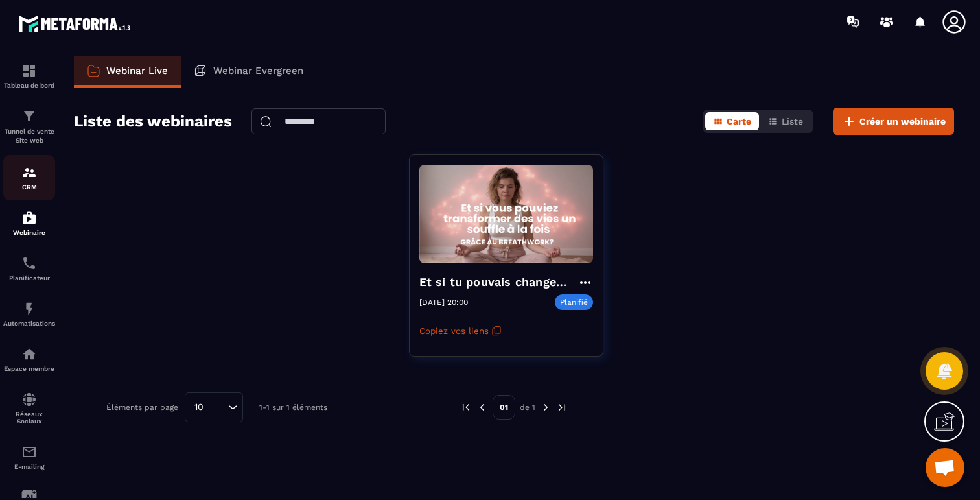  Describe the element at coordinates (29, 76) in the screenshot. I see `a: formationformationTableau de bord` at that location.